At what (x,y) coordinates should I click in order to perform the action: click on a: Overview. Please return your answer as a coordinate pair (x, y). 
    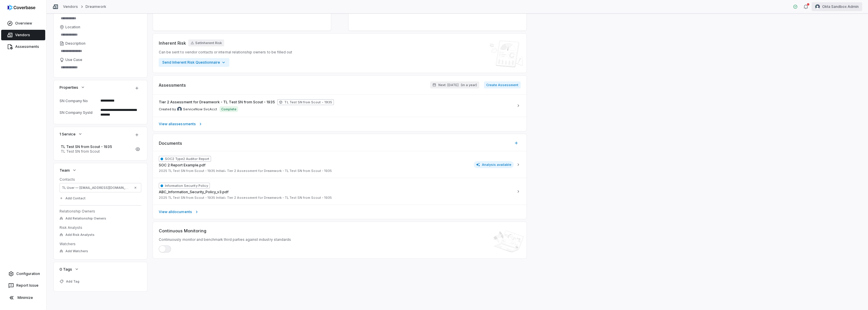
    Looking at the image, I should click on (23, 24).